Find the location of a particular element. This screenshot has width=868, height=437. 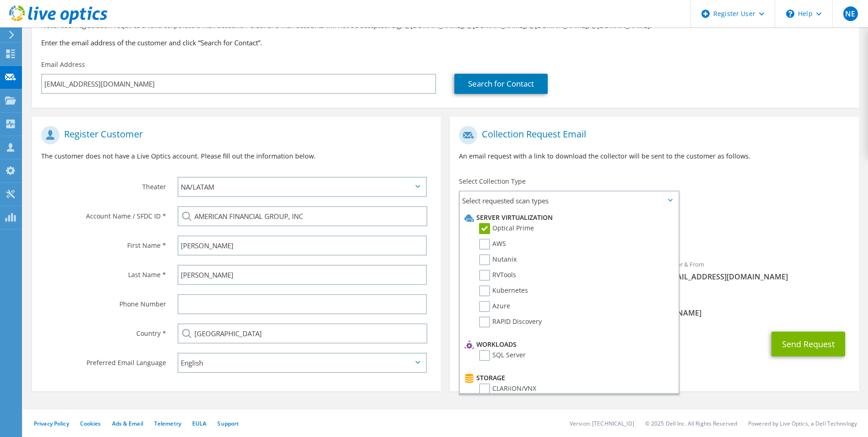

label: CLARiiON/VNX is located at coordinates (508, 389).